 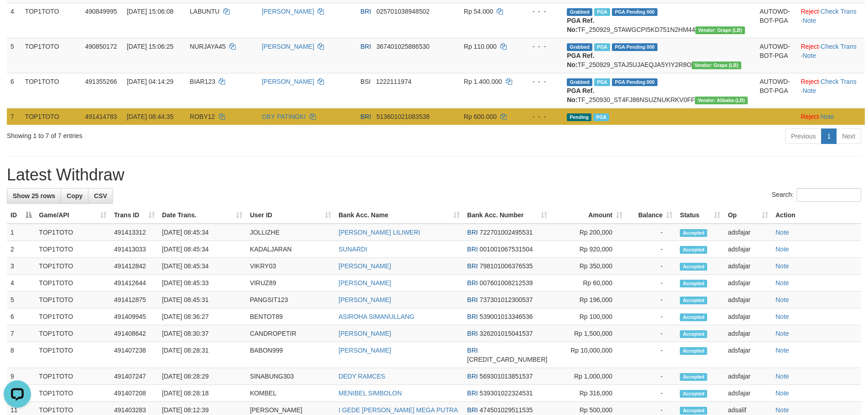 I want to click on td: VIRUZ89, so click(x=290, y=283).